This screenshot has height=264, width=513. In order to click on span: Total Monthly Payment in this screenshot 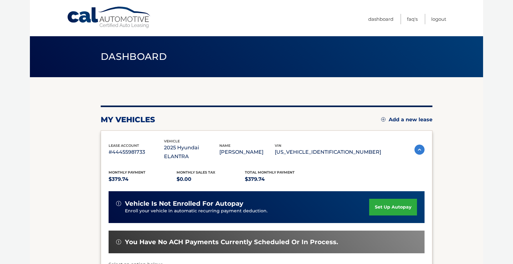, I will do `click(270, 172)`.